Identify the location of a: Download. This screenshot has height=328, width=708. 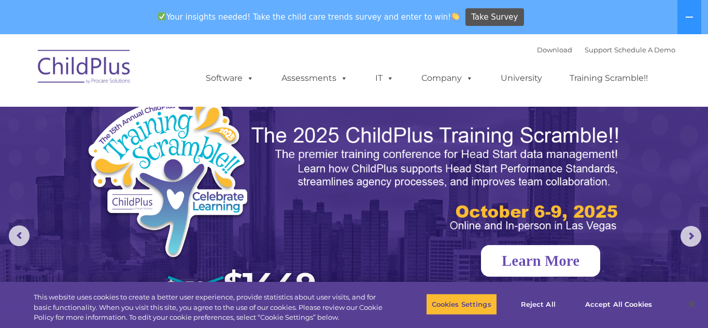
(555, 50).